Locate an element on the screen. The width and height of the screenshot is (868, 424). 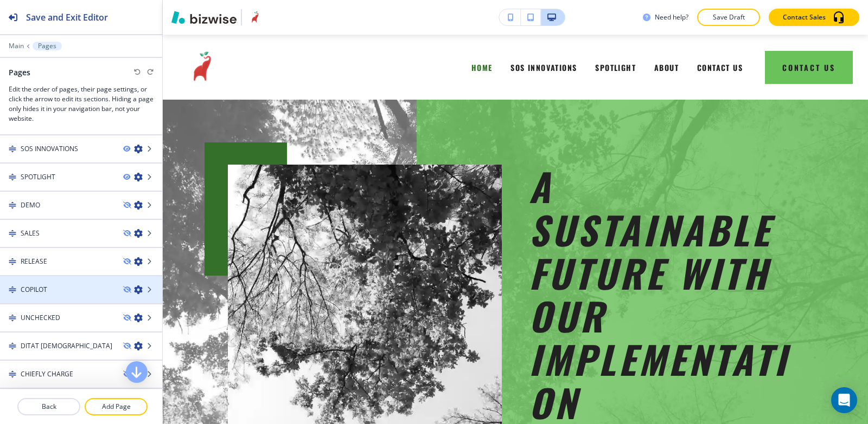
h2: Save and Exit Editor is located at coordinates (67, 17).